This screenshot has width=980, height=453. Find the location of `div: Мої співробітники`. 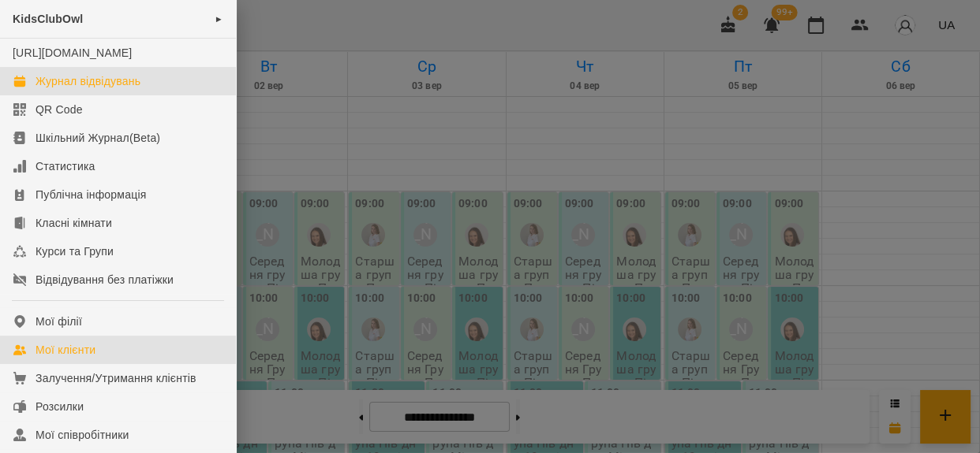

div: Мої співробітники is located at coordinates (82, 435).